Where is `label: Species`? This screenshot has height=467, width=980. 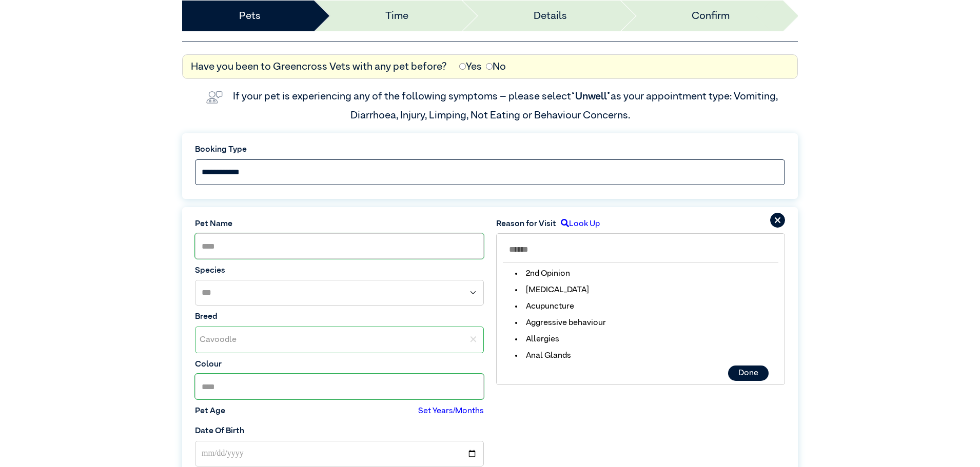 label: Species is located at coordinates (339, 271).